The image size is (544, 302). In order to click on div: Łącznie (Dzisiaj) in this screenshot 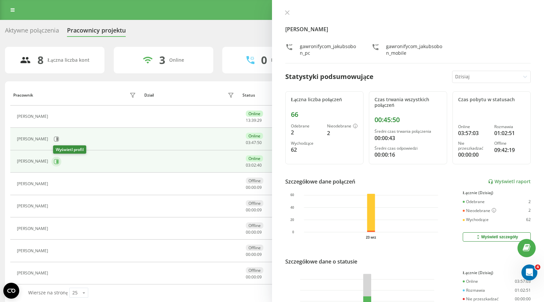, I will do `click(496, 272)`.